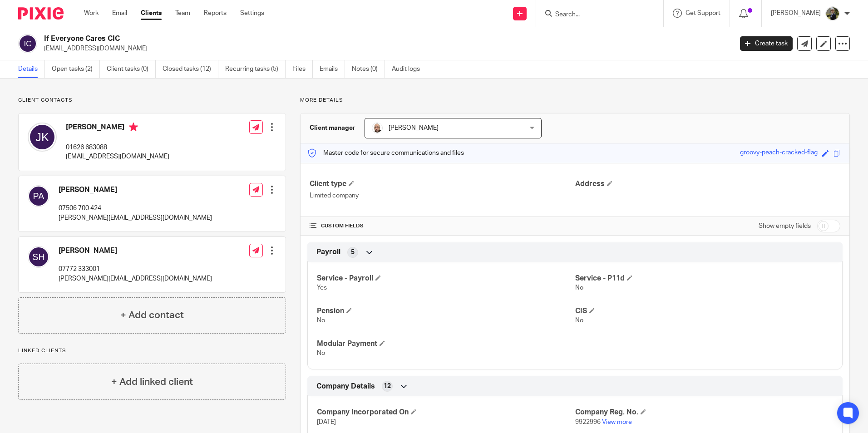 Image resolution: width=868 pixels, height=433 pixels. Describe the element at coordinates (134, 127) in the screenshot. I see `i: Primary` at that location.